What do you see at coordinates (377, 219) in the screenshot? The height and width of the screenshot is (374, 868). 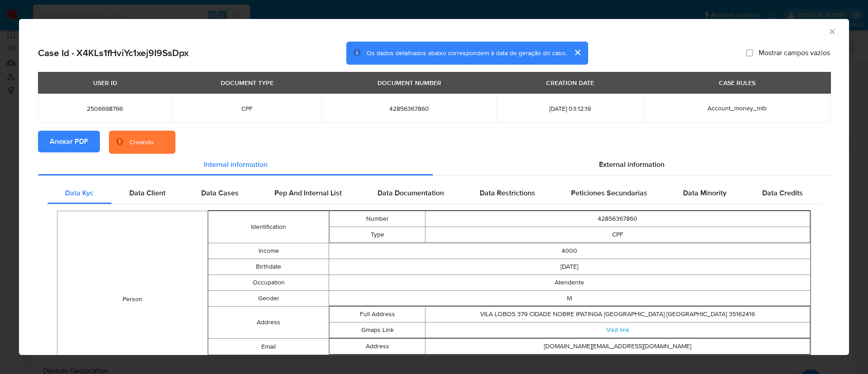 I see `td: Number` at bounding box center [377, 219].